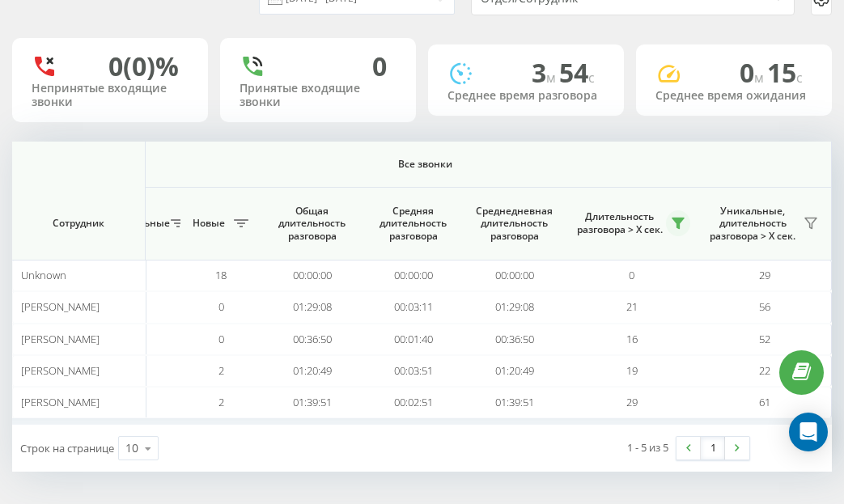  What do you see at coordinates (734, 96) in the screenshot?
I see `div: Среднее время ожидания` at bounding box center [734, 96].